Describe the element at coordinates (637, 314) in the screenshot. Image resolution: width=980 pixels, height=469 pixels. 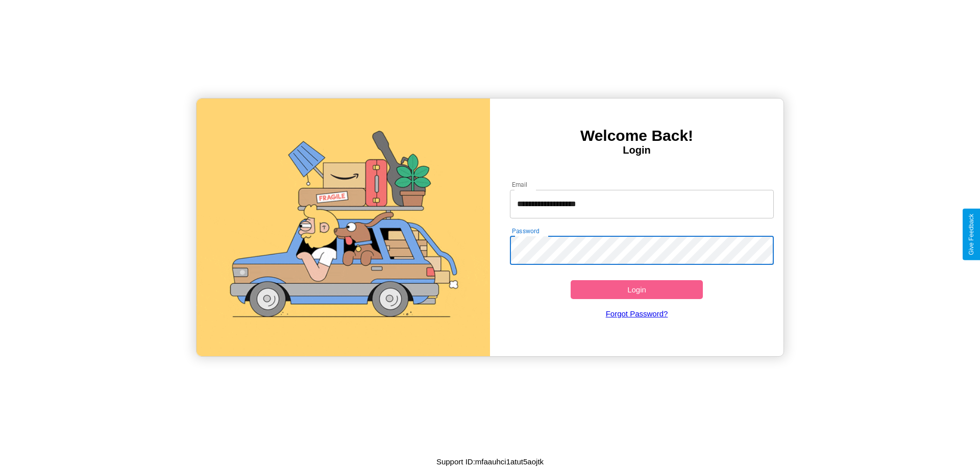
I see `a: Forgot Password?` at that location.